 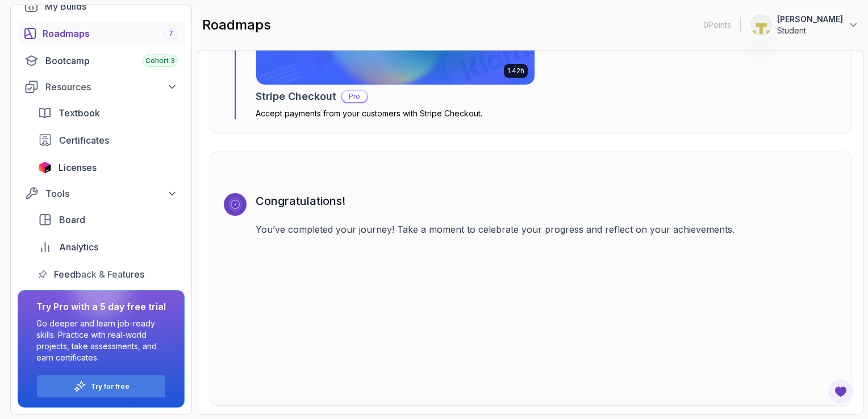 What do you see at coordinates (101, 387) in the screenshot?
I see `button: Try for free` at bounding box center [101, 387].